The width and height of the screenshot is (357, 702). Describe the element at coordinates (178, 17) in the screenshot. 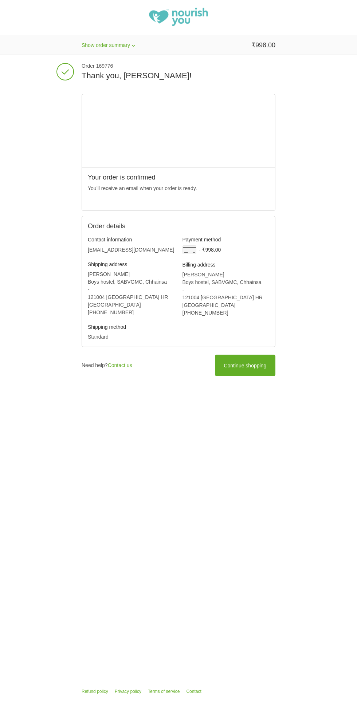

I see `img: Nourish You` at that location.